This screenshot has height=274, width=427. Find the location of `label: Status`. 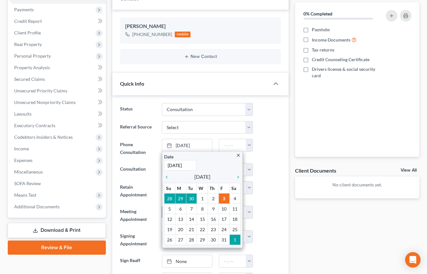

label: Status is located at coordinates (138, 110).